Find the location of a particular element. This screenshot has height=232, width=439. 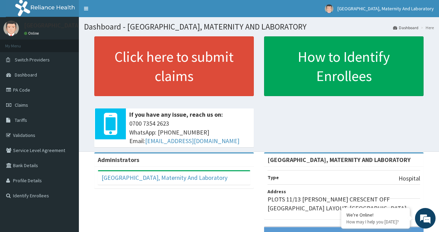

li: Here is located at coordinates (427, 27).